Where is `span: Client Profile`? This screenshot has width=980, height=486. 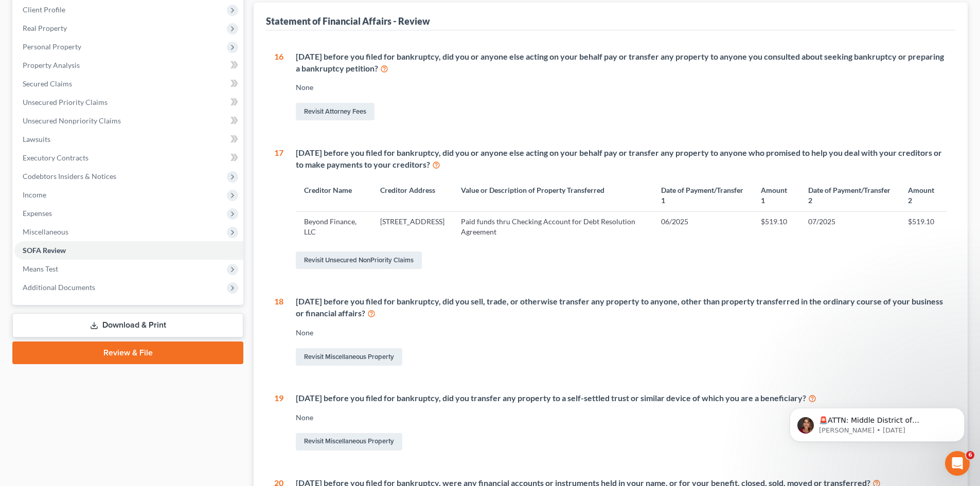 span: Client Profile is located at coordinates (44, 9).